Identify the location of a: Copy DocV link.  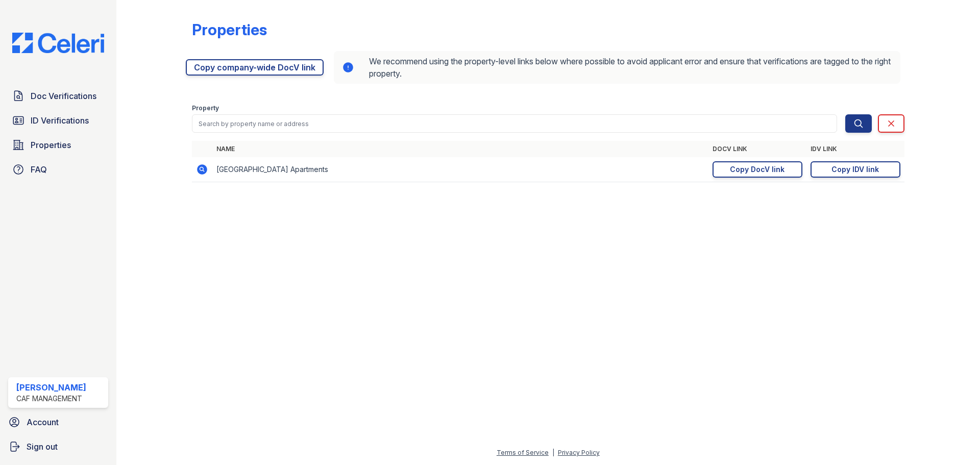
(757, 169).